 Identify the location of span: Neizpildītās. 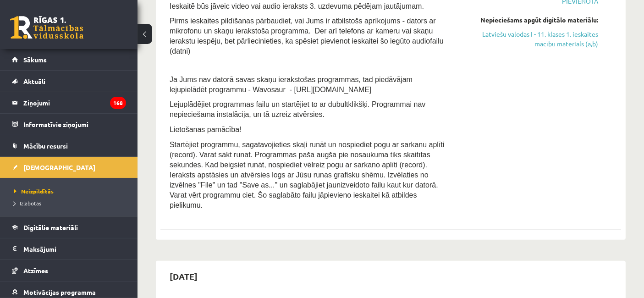
(34, 191).